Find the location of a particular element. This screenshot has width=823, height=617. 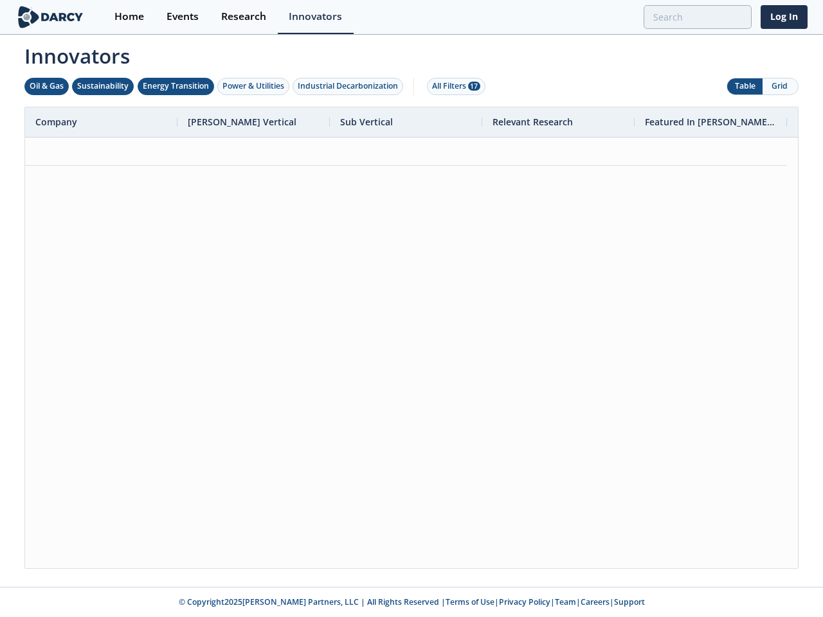

div: Research is located at coordinates (244, 17).